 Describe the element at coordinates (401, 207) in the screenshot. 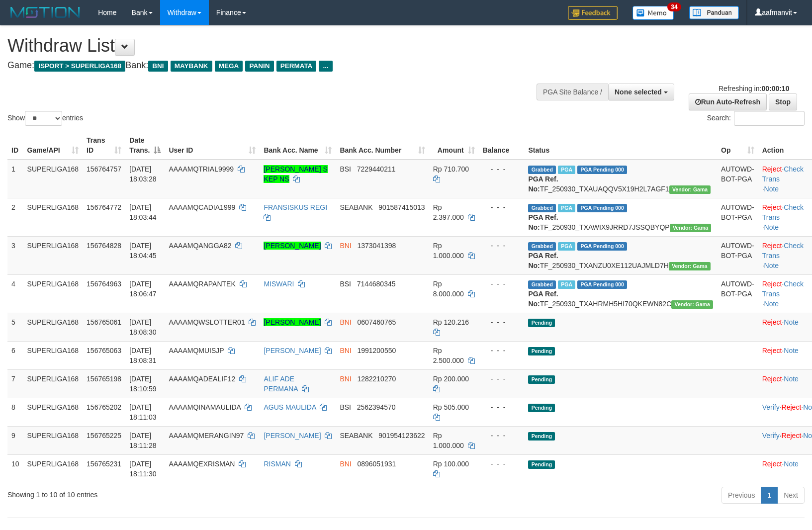

I see `span: Copy 901587415013 to clipboard` at that location.